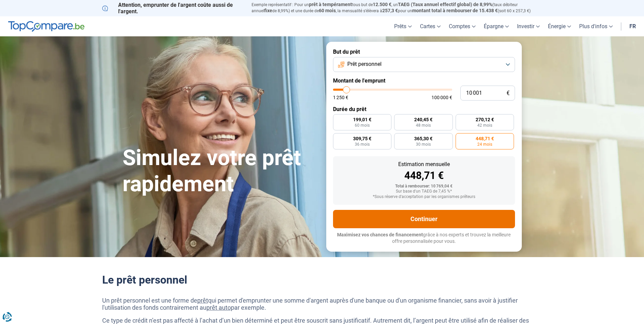 The width and height of the screenshot is (644, 324). Describe the element at coordinates (268, 10) in the screenshot. I see `span: fixe` at that location.